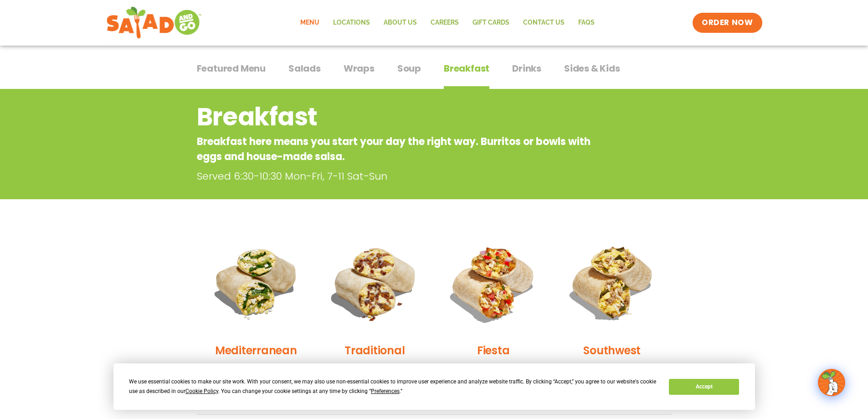 This screenshot has width=868, height=419. I want to click on span: 480 Cal, so click(236, 367).